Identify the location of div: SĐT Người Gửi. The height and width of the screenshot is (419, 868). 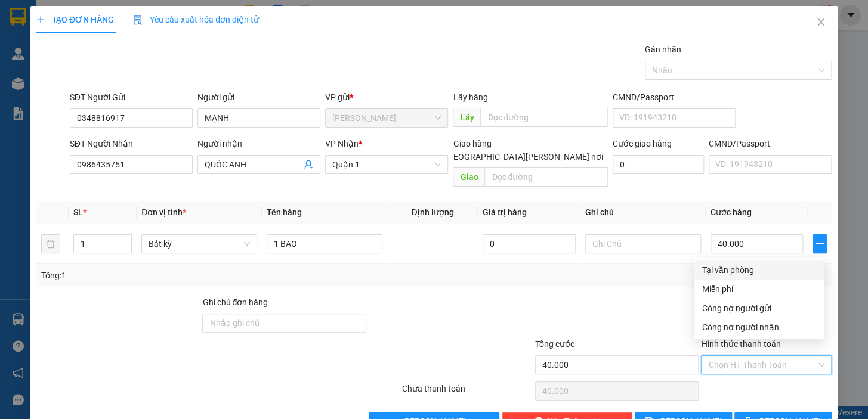
(131, 97).